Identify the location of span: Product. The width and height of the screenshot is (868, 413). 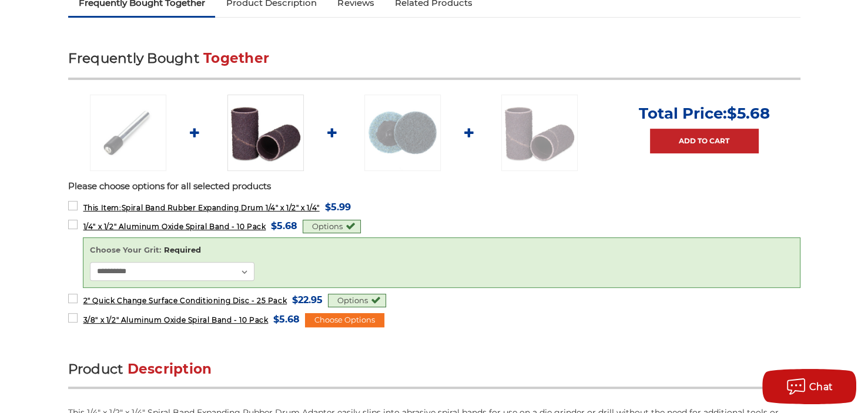
(96, 369).